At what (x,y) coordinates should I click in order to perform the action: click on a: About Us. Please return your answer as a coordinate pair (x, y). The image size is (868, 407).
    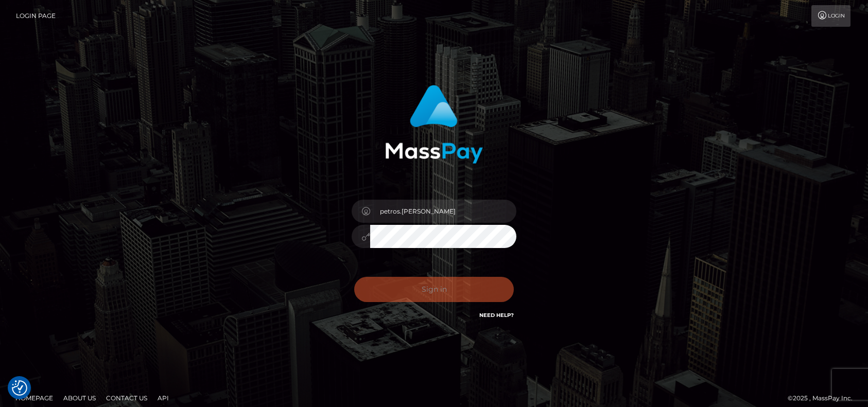
    Looking at the image, I should click on (79, 398).